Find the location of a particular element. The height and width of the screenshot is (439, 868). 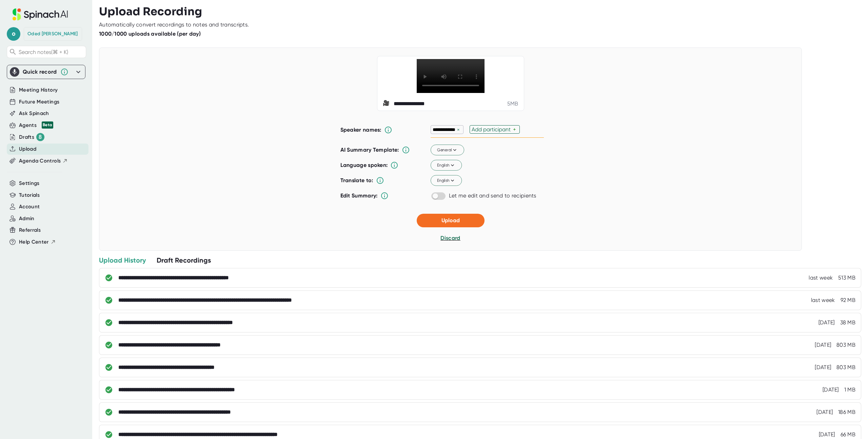

span: Account is located at coordinates (29, 207).